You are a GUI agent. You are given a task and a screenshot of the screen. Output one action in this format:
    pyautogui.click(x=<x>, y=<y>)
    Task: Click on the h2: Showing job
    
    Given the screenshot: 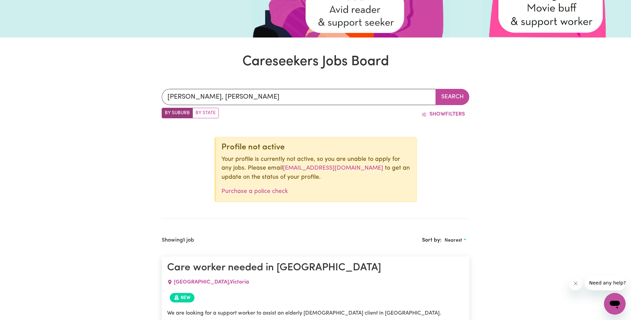 What is the action you would take?
    pyautogui.click(x=178, y=240)
    